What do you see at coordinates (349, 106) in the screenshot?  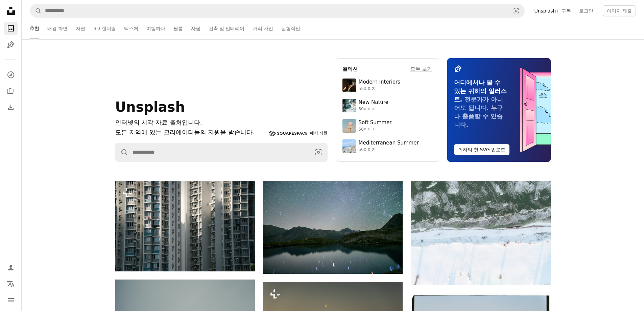 I see `img: premium_photo-1755037089989-422ee333aef9` at bounding box center [349, 106].